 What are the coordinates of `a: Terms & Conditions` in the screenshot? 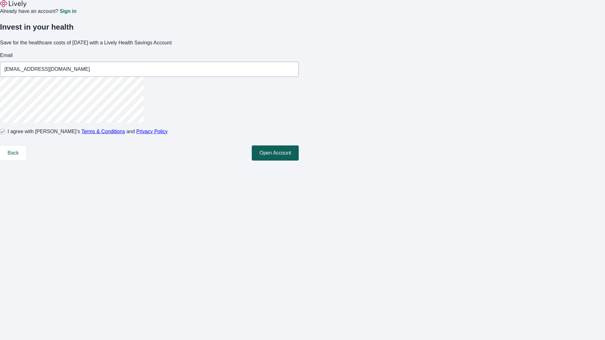 It's located at (103, 131).